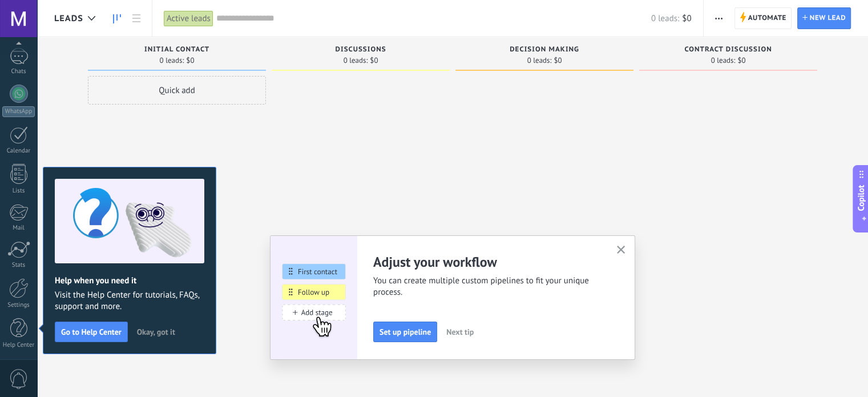 The height and width of the screenshot is (397, 868). Describe the element at coordinates (19, 71) in the screenshot. I see `div: Chats` at that location.